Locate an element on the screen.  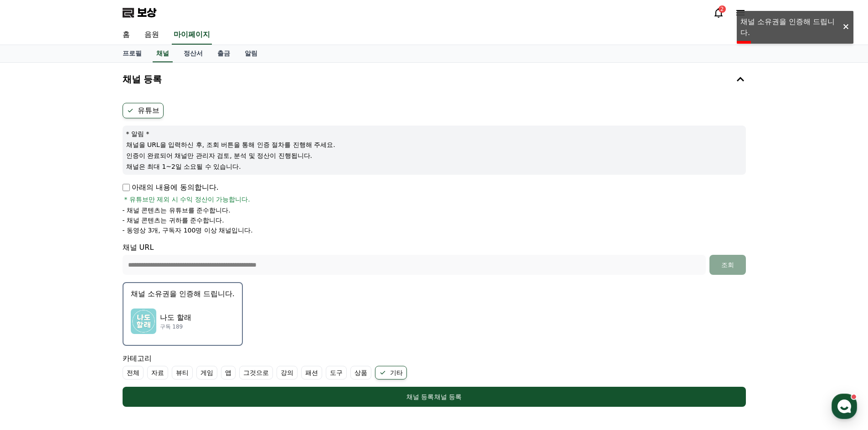
a: 2 is located at coordinates (718, 13).